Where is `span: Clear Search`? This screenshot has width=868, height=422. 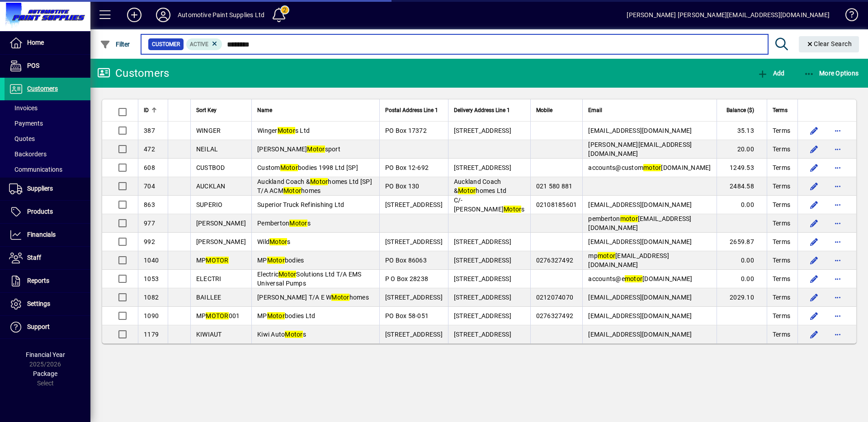 span: Clear Search is located at coordinates (829, 44).